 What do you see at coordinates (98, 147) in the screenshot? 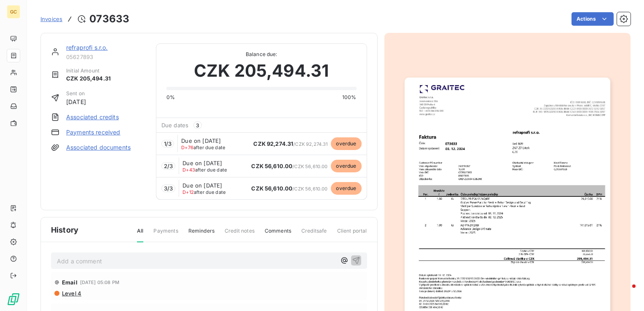
I see `a: Associated documents` at bounding box center [98, 147].